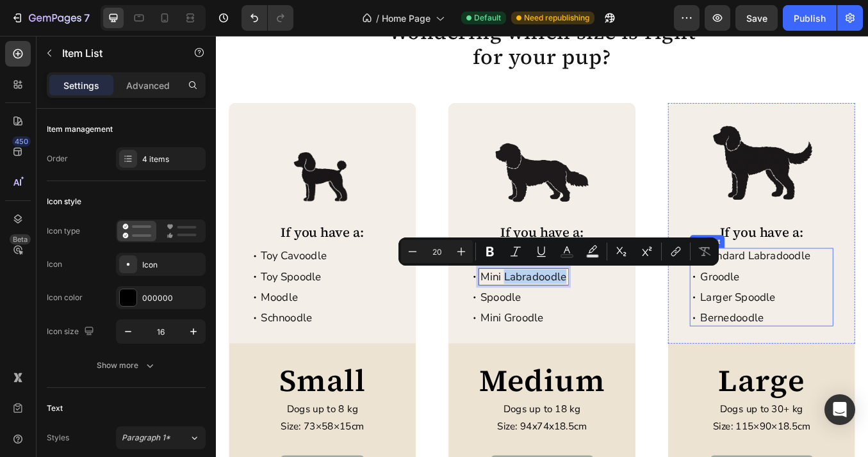 This screenshot has width=868, height=457. I want to click on div: Icon size, so click(72, 332).